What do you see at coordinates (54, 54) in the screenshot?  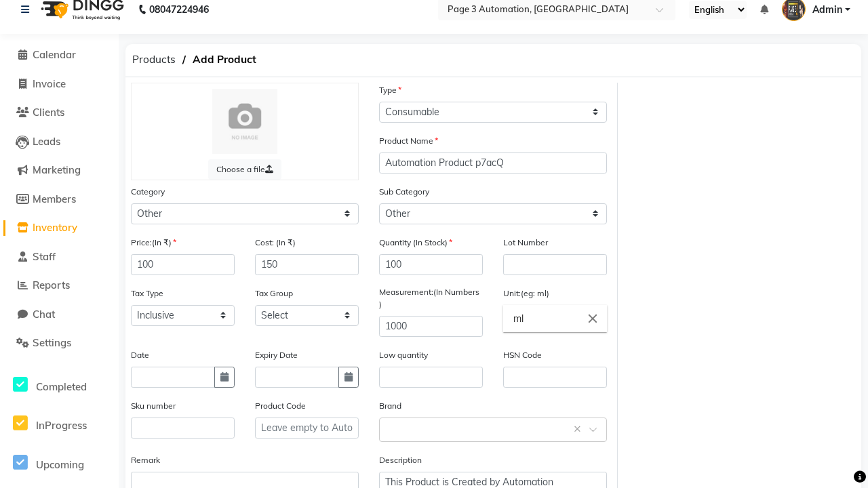 I see `span: Calendar` at bounding box center [54, 54].